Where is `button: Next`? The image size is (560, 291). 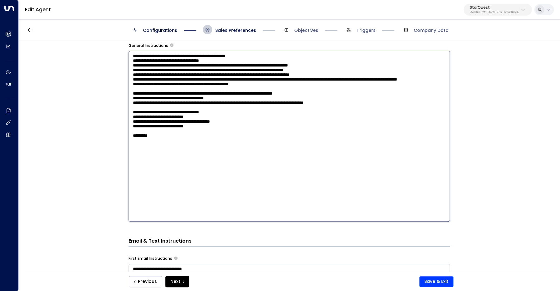
button: Next is located at coordinates (177, 281).